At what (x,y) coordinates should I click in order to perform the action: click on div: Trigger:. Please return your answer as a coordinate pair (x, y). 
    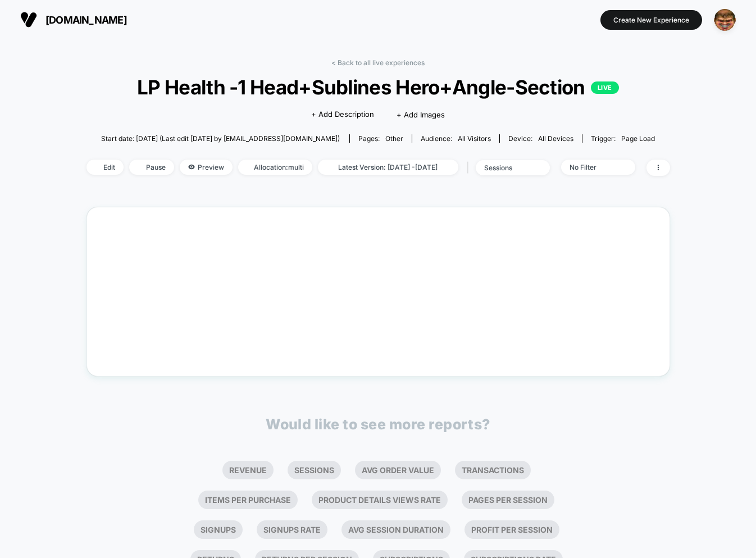
    Looking at the image, I should click on (623, 138).